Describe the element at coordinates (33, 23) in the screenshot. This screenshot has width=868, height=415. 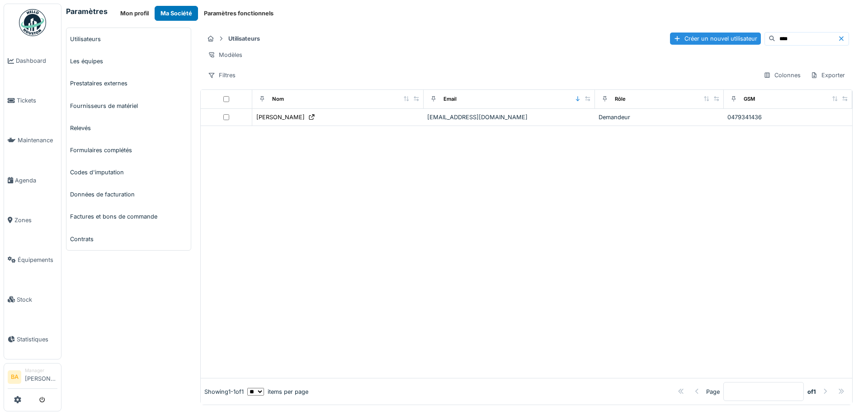
I see `img: Badge_color-CXgf-gQk.svg` at that location.